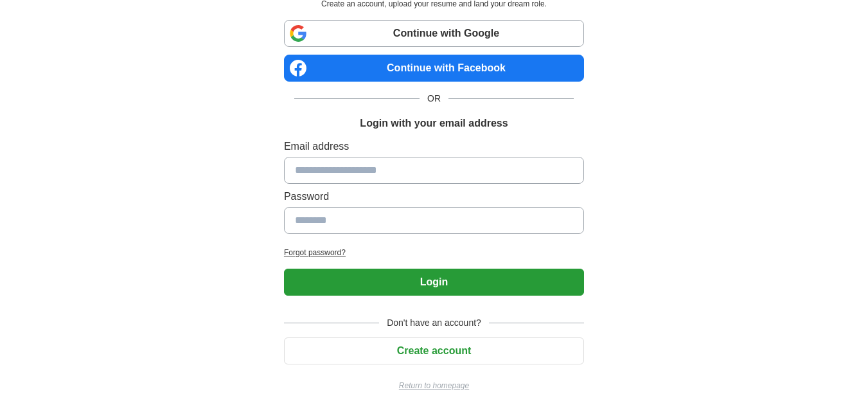 This screenshot has width=868, height=412. What do you see at coordinates (434, 147) in the screenshot?
I see `label: Email address` at bounding box center [434, 147].